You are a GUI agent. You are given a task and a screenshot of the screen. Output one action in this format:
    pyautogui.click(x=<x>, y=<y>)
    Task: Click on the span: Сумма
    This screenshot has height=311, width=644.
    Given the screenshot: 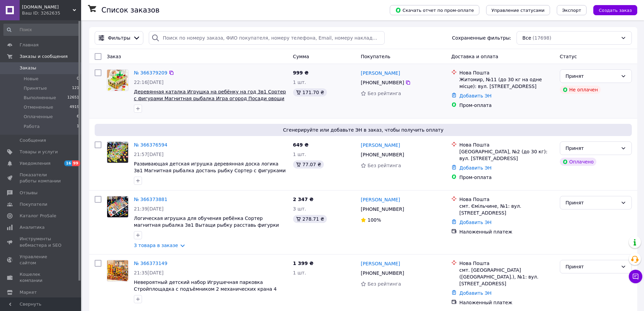 What is the action you would take?
    pyautogui.click(x=301, y=56)
    